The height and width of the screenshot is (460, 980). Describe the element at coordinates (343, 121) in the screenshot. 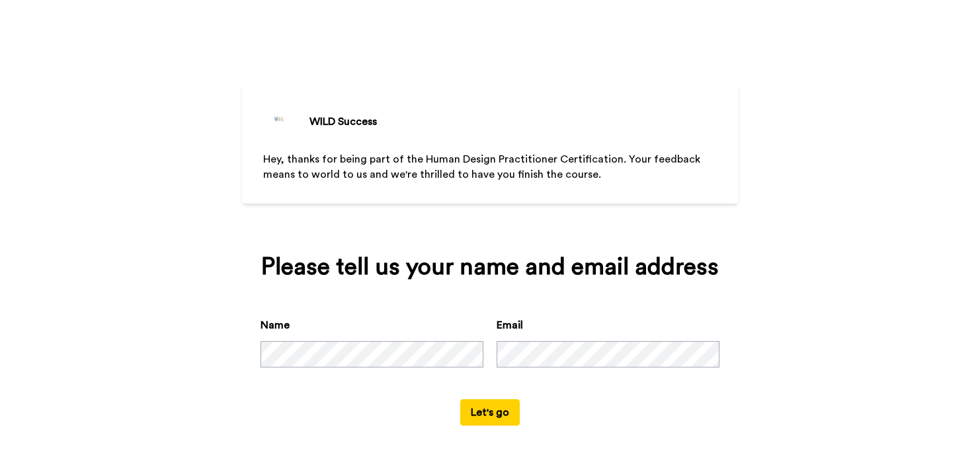

I see `div: WILD Success` at that location.